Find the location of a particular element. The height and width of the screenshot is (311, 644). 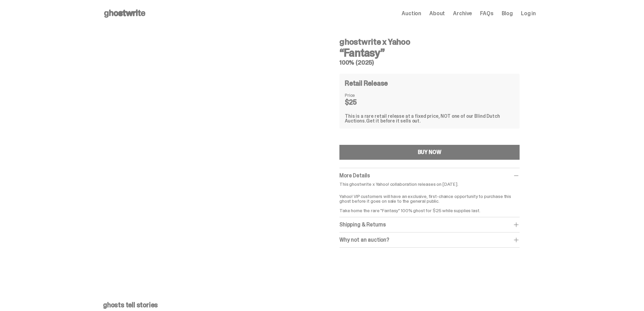

a: Log in is located at coordinates (528, 13).